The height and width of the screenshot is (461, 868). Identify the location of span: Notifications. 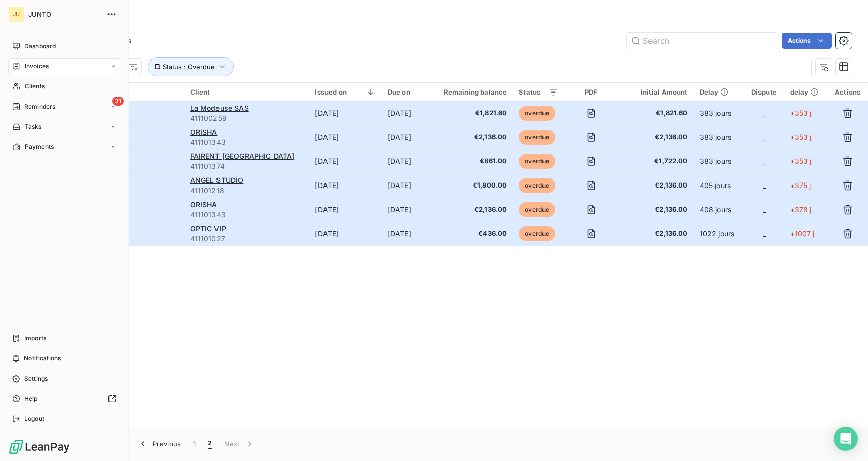
(42, 358).